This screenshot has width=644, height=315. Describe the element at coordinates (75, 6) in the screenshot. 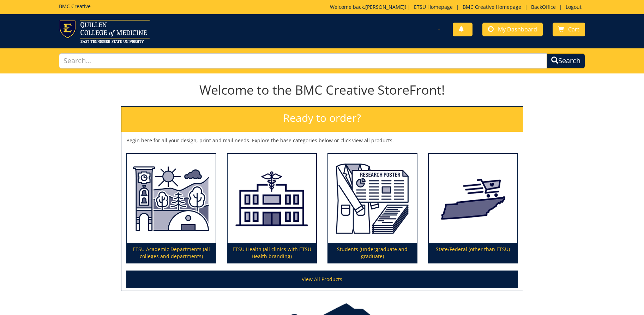

I see `h5: BMC Creative` at that location.